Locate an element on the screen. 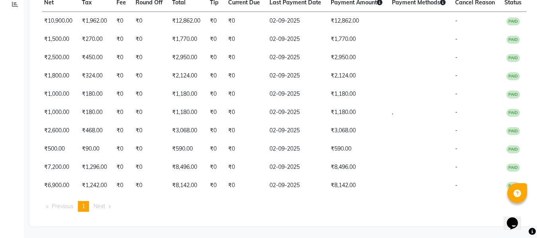 This screenshot has width=537, height=238. td: ₹1,296.00 is located at coordinates (94, 167).